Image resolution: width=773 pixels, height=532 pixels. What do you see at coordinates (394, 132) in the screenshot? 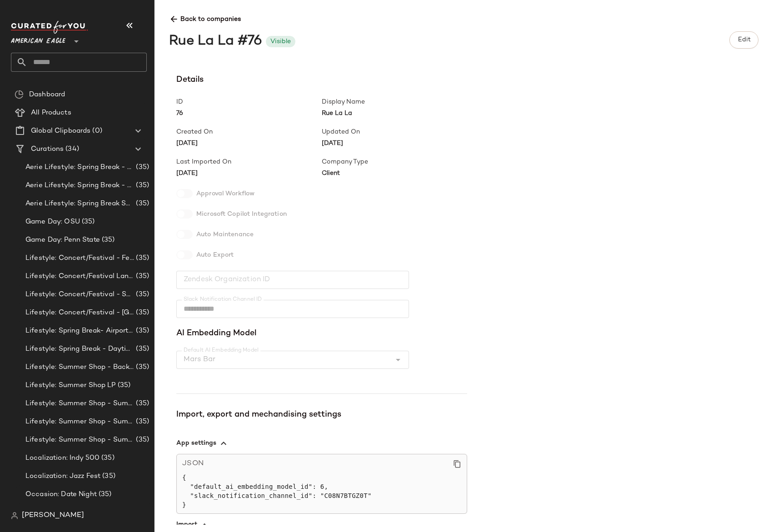
I see `span: Updated On` at bounding box center [394, 132].